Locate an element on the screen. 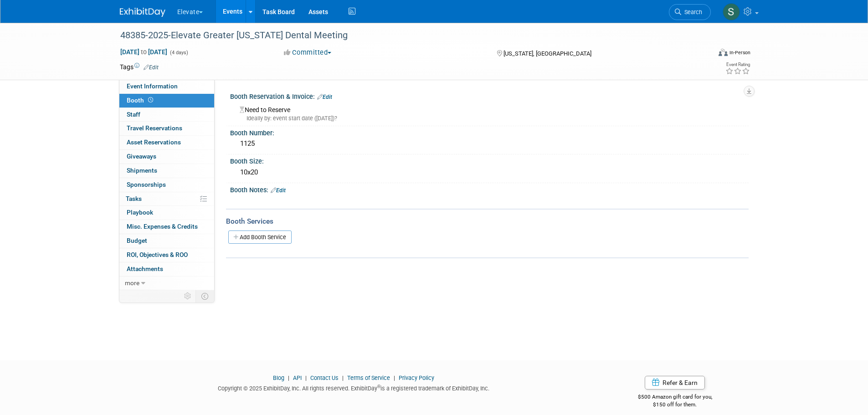 This screenshot has height=415, width=868. a: Event Information is located at coordinates (166, 87).